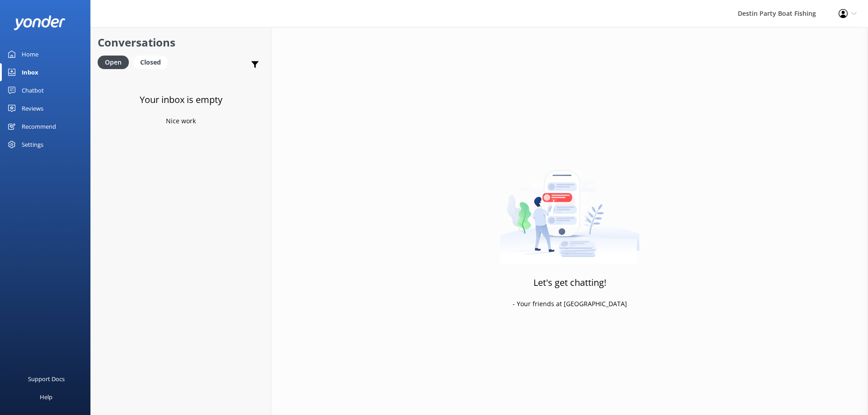 The width and height of the screenshot is (868, 415). Describe the element at coordinates (30, 72) in the screenshot. I see `div: Inbox` at that location.